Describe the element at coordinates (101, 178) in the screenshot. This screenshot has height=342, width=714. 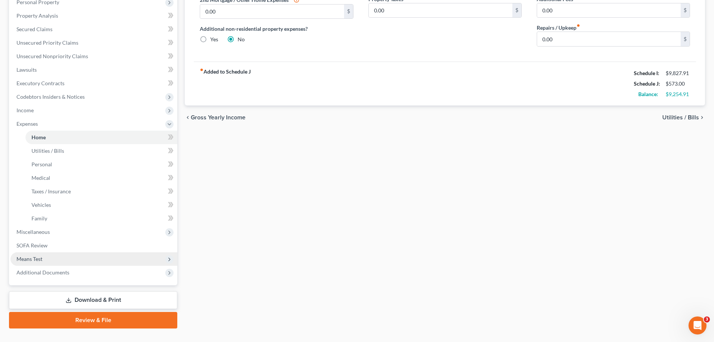
I see `a: Medical` at that location.